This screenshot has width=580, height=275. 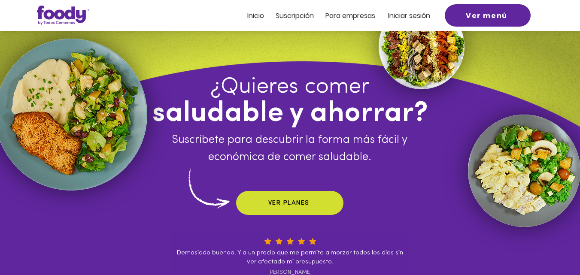 What do you see at coordinates (329, 15) in the screenshot?
I see `span: Pa` at bounding box center [329, 15].